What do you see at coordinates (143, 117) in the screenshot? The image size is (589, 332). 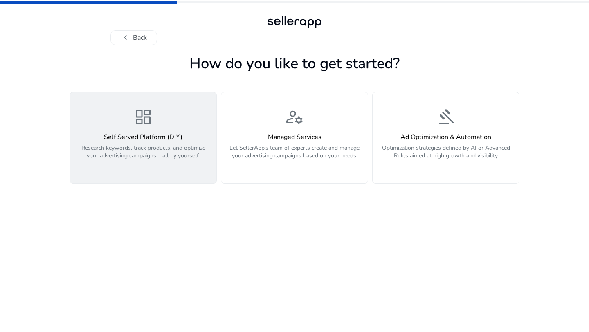 I see `span: dashboard` at bounding box center [143, 117].